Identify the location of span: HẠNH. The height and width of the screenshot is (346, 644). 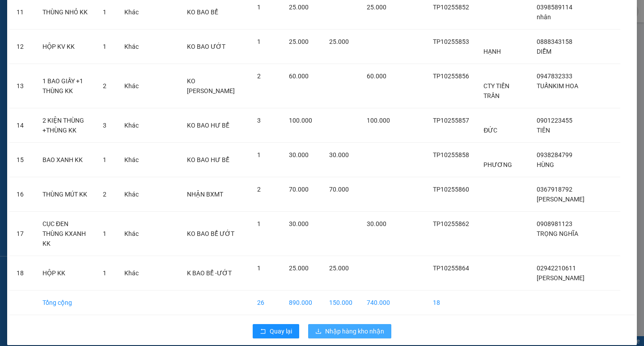
(492, 52).